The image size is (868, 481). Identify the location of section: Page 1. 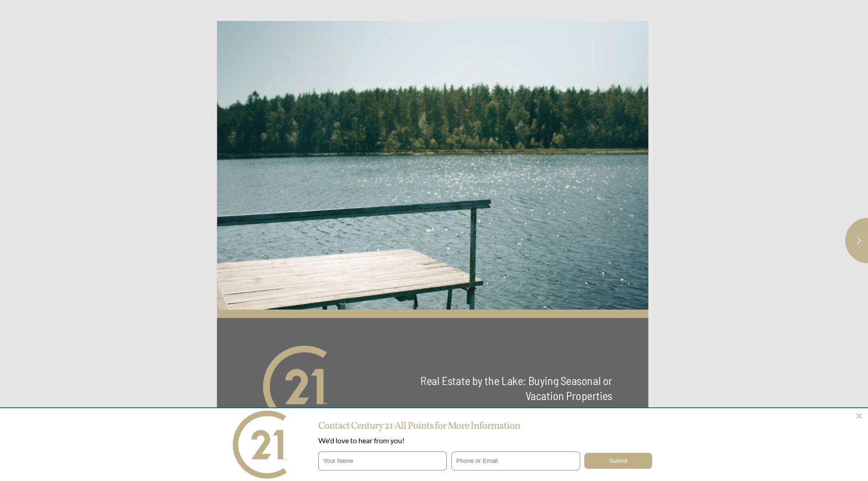
(434, 240).